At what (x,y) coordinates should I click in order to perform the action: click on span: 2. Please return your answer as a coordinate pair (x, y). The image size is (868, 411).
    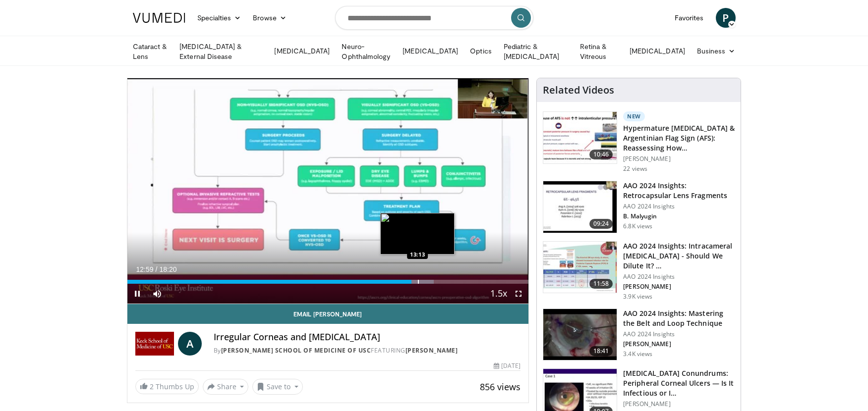
    Looking at the image, I should click on (152, 386).